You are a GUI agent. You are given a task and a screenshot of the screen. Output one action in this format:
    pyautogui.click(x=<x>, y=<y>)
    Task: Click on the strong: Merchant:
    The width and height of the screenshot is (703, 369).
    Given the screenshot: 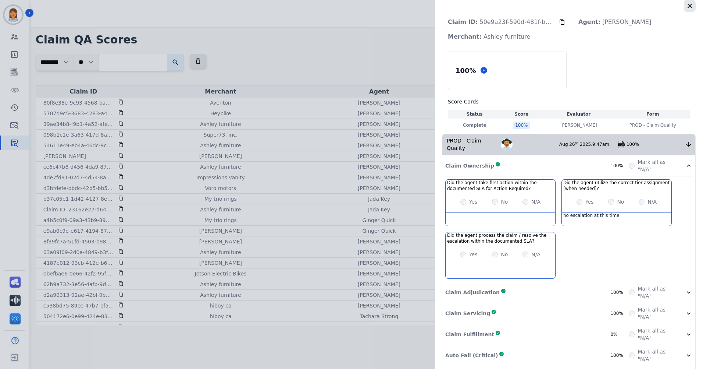 What is the action you would take?
    pyautogui.click(x=465, y=36)
    